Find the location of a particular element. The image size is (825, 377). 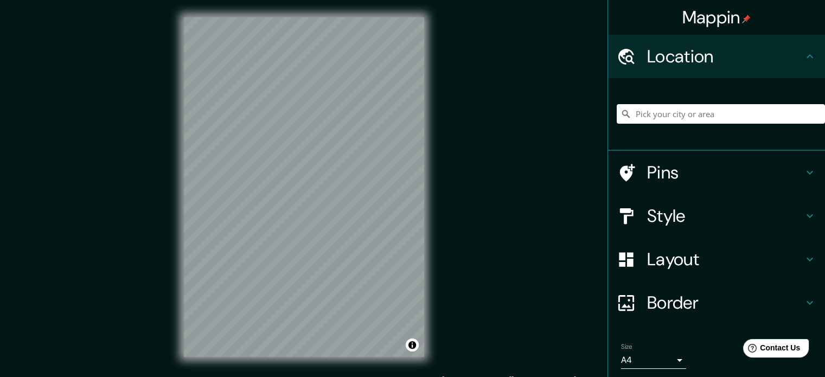

input: Pick your city or area is located at coordinates (721, 114).